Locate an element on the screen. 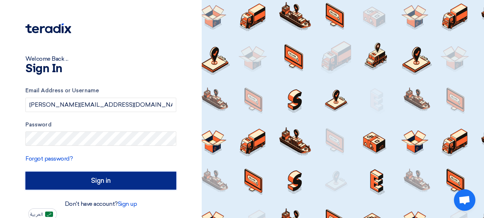 The height and width of the screenshot is (218, 484). img: ar-AR.png is located at coordinates (49, 214).